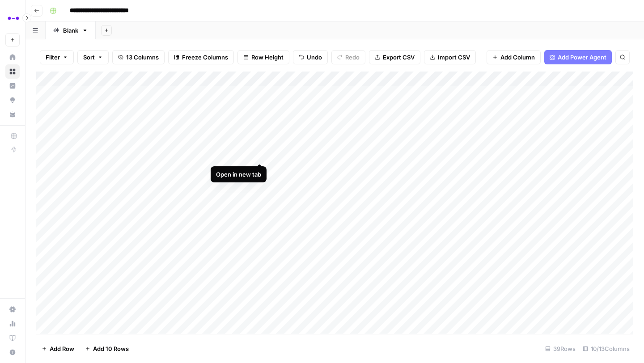 The height and width of the screenshot is (363, 644). I want to click on button: Export CSV, so click(394, 57).